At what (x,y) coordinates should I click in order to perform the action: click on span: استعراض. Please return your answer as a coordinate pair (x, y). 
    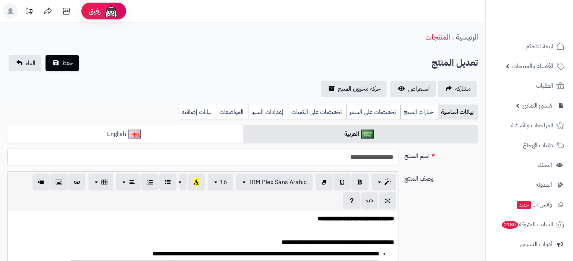
    Looking at the image, I should click on (419, 89).